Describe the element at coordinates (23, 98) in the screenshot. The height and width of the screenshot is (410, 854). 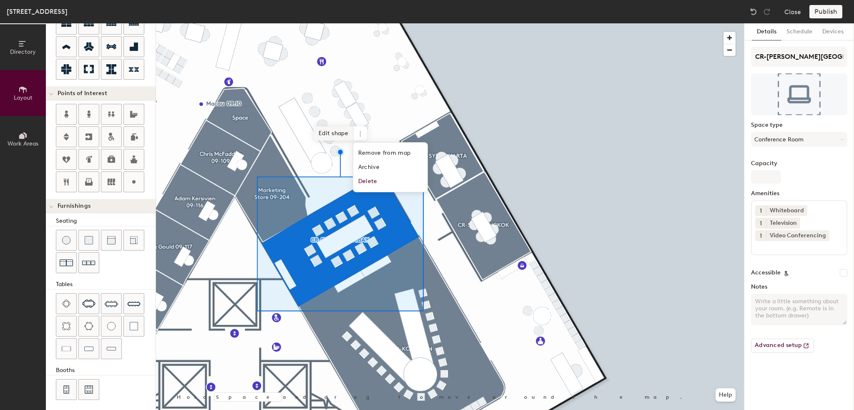
I see `span: Layout` at that location.